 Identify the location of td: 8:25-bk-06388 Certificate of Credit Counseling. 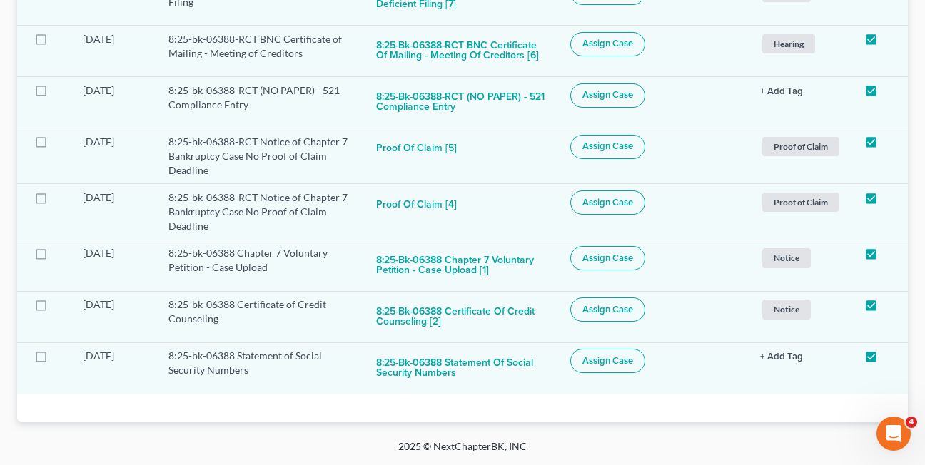
(261, 317).